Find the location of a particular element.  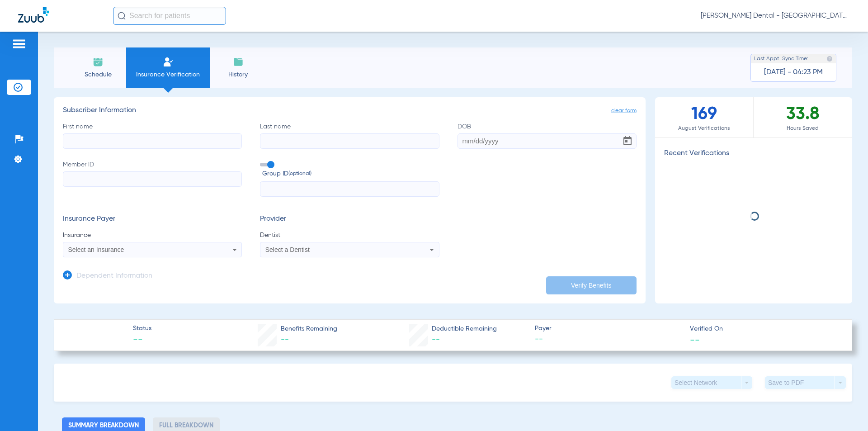

span: Select a Dentist is located at coordinates (288, 250).